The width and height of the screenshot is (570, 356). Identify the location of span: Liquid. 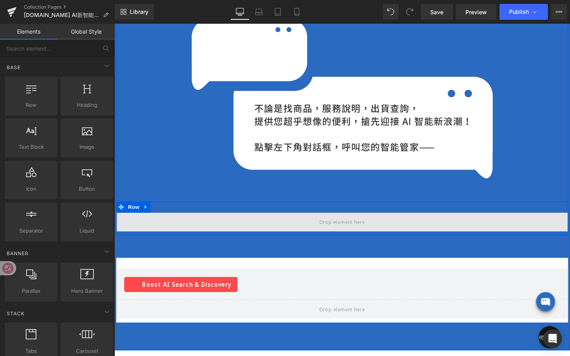
(87, 231).